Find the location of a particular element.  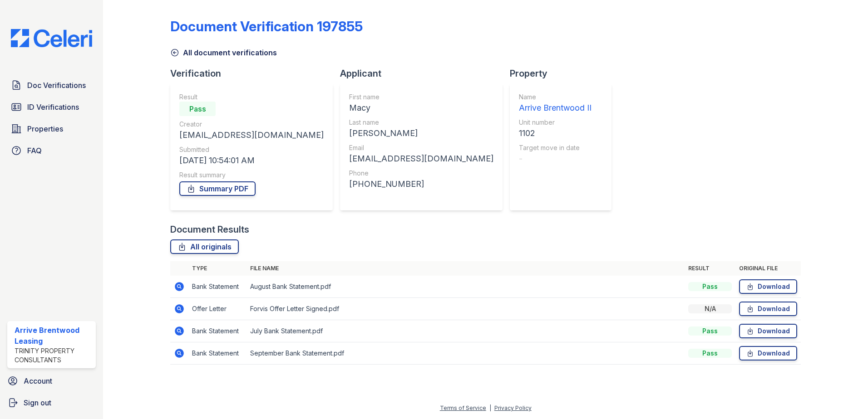

div: Submitted is located at coordinates (252, 150).